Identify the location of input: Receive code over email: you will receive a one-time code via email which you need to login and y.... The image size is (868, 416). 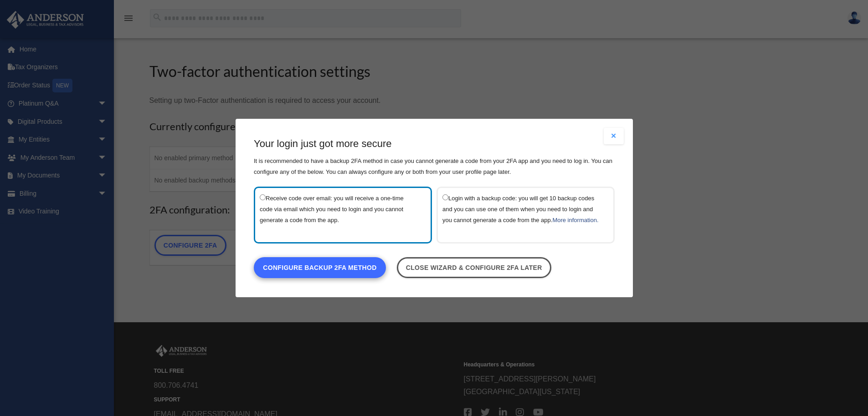
(262, 197).